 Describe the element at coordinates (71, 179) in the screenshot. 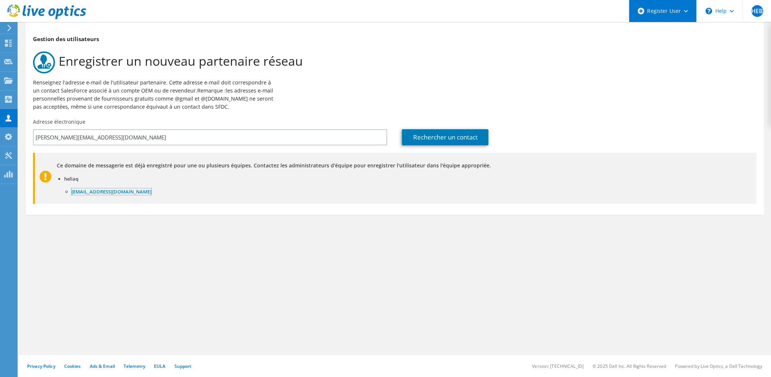

I see `span: heliaq` at that location.